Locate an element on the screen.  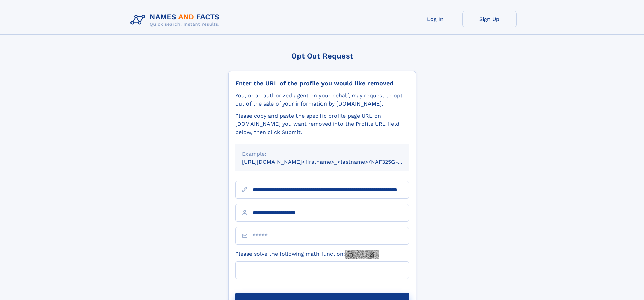
a: Log In is located at coordinates (435, 19).